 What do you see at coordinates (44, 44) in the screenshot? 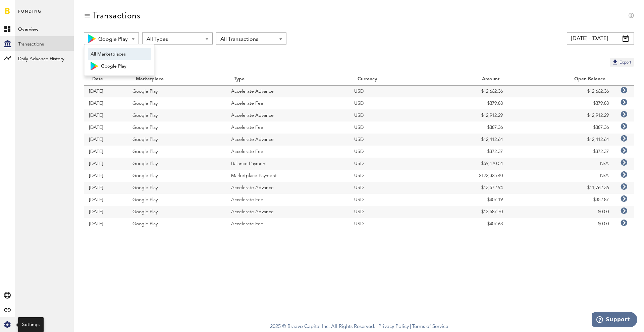
I see `a: Transactions` at bounding box center [44, 44].